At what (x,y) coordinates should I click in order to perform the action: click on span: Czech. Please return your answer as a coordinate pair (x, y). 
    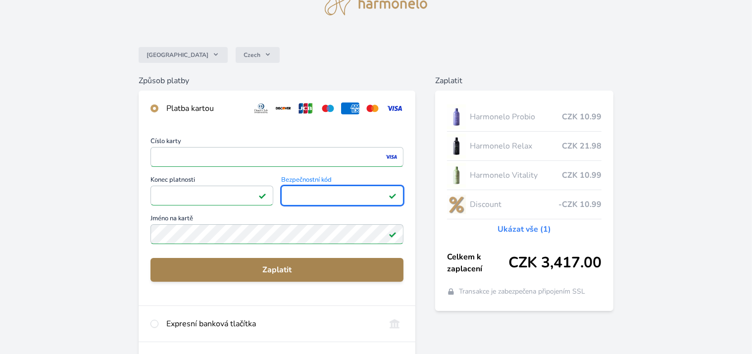
    Looking at the image, I should click on (252, 55).